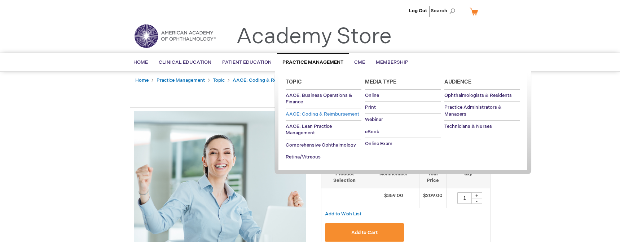 This screenshot has width=620, height=242. I want to click on input: Qty, so click(465, 198).